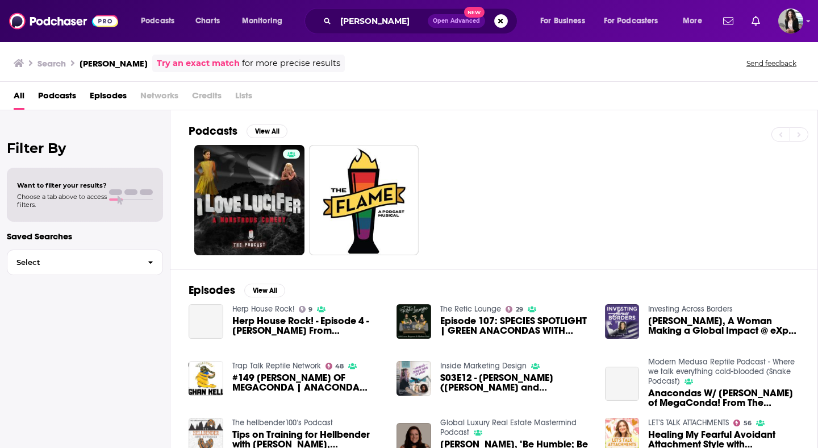 The image size is (818, 448). I want to click on a: The Retic Lounge, so click(471, 309).